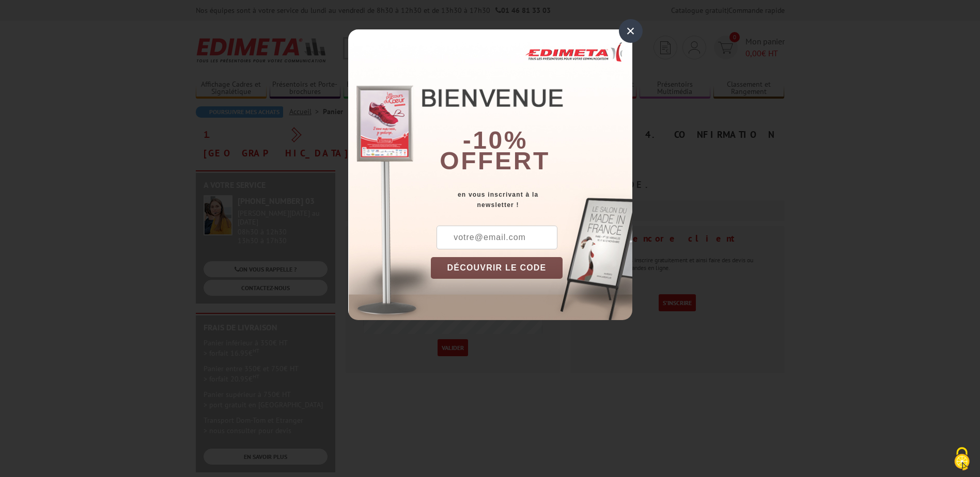  What do you see at coordinates (531, 200) in the screenshot?
I see `div: en vous inscrivant à la newsletter !` at bounding box center [531, 200].